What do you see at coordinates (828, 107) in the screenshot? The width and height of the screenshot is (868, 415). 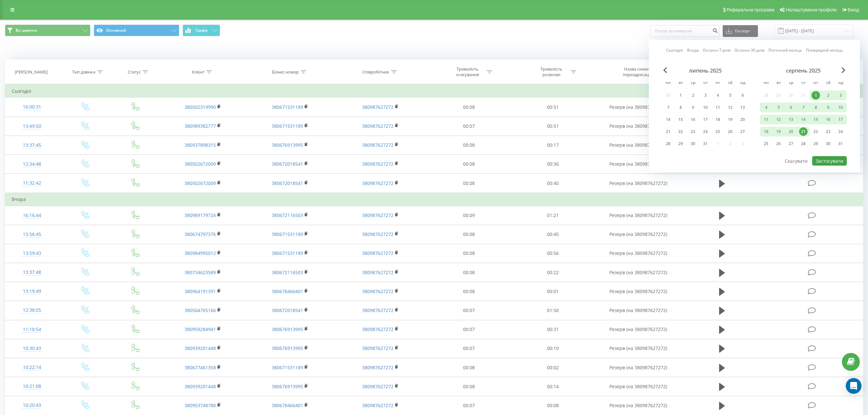 I see `div: сб 9 серп 2025 р.` at bounding box center [828, 107].